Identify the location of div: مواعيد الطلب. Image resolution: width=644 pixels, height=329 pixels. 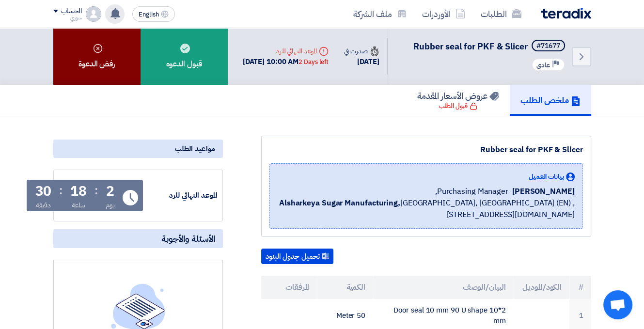
(138, 149).